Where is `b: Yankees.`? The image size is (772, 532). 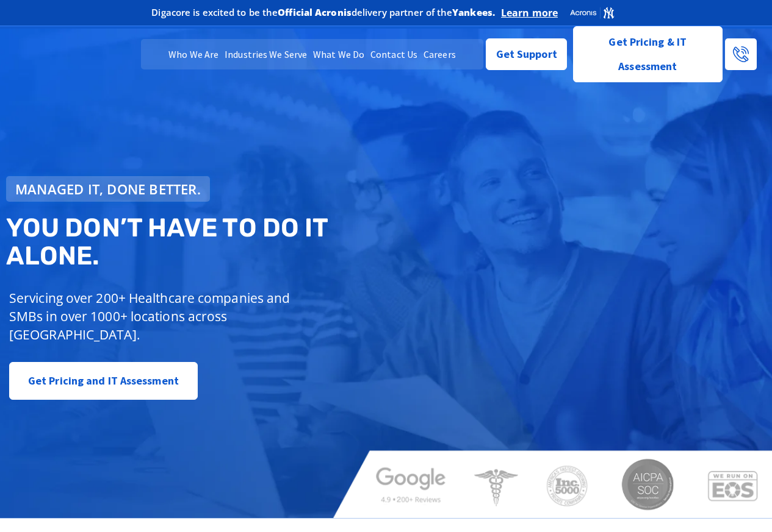
b: Yankees. is located at coordinates (473, 12).